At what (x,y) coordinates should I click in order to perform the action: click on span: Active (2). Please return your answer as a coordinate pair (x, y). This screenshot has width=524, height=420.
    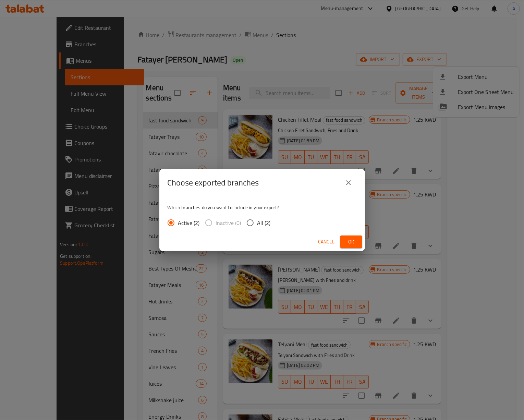
    Looking at the image, I should click on (189, 223).